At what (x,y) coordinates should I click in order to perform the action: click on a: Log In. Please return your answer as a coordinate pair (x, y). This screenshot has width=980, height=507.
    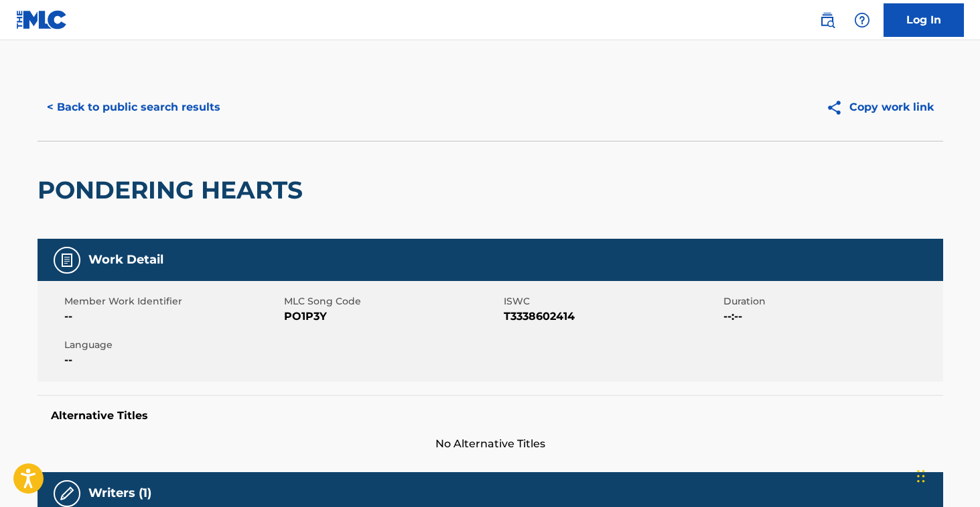
    Looking at the image, I should click on (923, 20).